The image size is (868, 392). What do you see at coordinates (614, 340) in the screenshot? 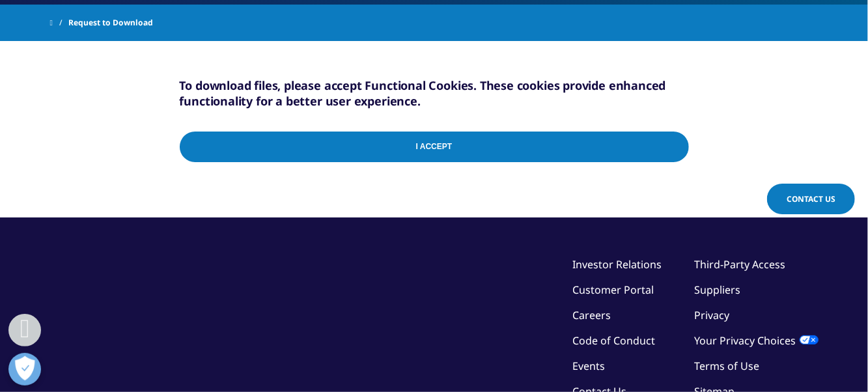
I see `a: Code of Conduct` at bounding box center [614, 340].